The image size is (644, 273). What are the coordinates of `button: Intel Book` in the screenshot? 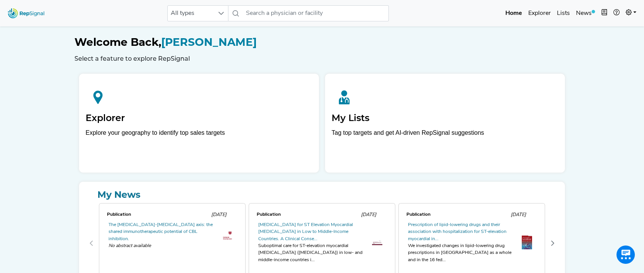 It's located at (604, 13).